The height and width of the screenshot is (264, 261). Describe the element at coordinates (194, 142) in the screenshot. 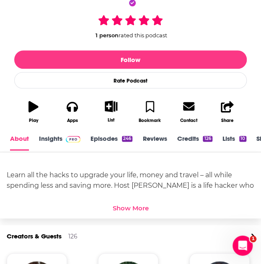

I see `a: Credits126` at that location.